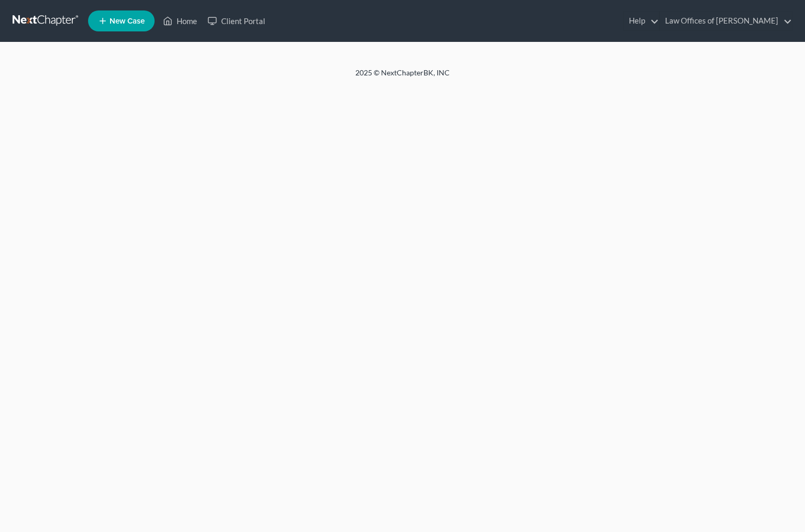 The width and height of the screenshot is (805, 532). I want to click on a: Home, so click(180, 21).